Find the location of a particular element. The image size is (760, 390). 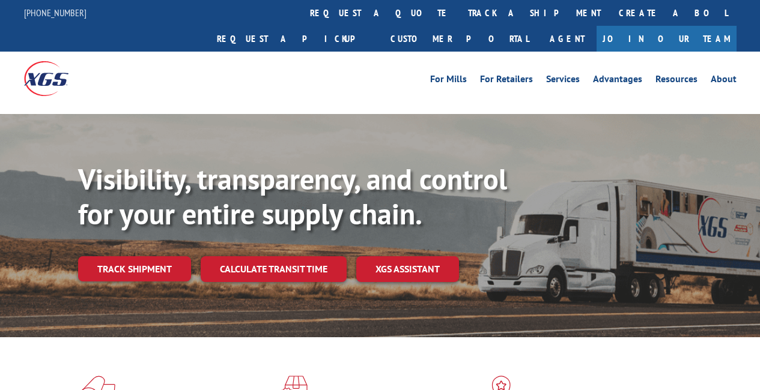

a: Advantages is located at coordinates (617, 81).